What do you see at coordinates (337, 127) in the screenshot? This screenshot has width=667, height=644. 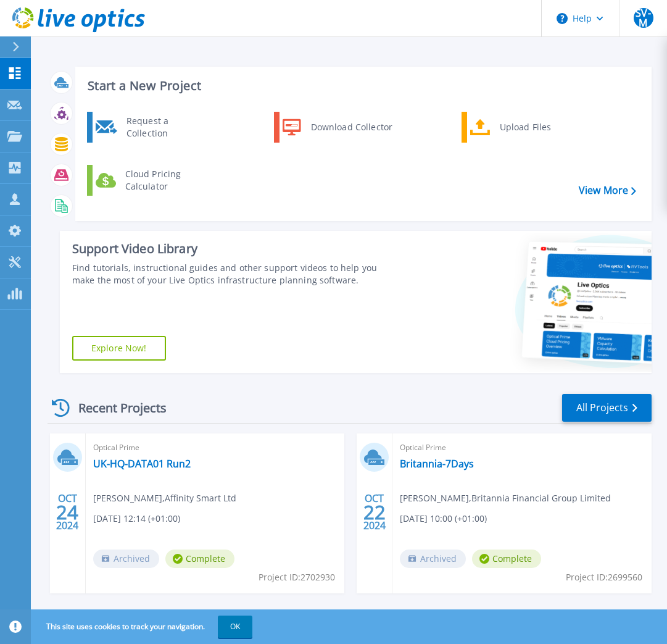 I see `a: Download Collector` at bounding box center [337, 127].